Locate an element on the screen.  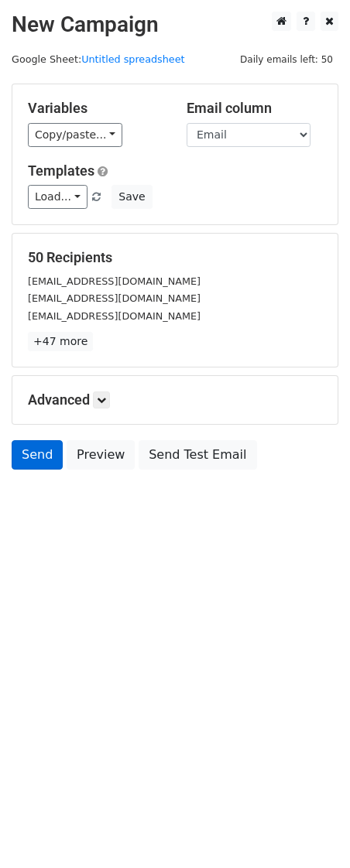
a: Templates is located at coordinates (61, 170).